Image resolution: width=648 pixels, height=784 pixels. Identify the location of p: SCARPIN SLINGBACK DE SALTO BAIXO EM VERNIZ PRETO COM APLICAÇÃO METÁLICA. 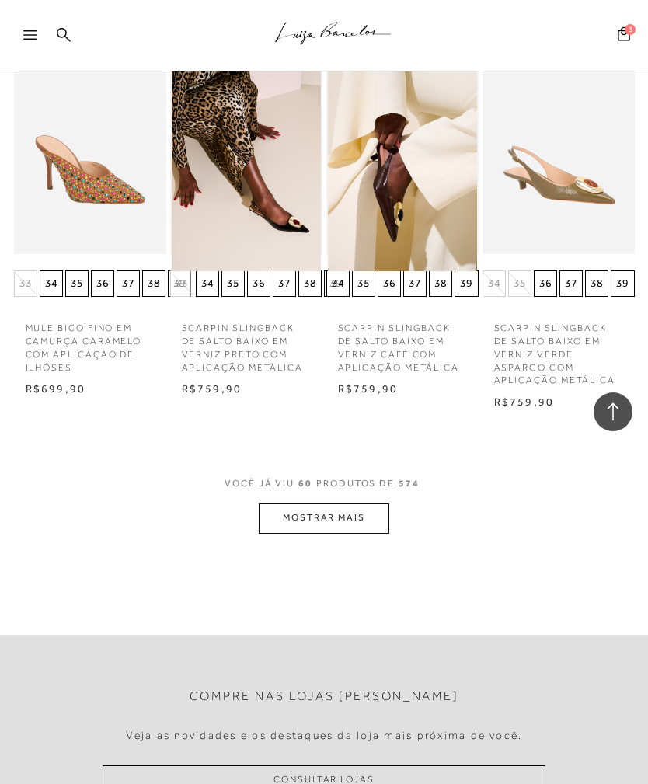
(246, 343).